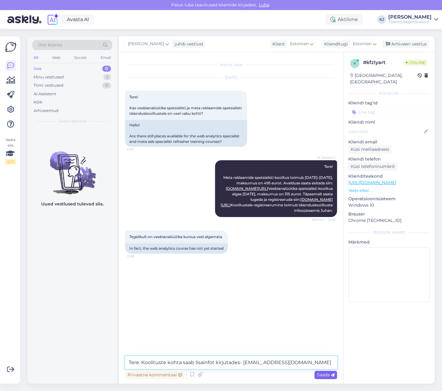 This screenshot has height=391, width=442. What do you see at coordinates (344, 20) in the screenshot?
I see `div: Aktiivne` at bounding box center [344, 20].